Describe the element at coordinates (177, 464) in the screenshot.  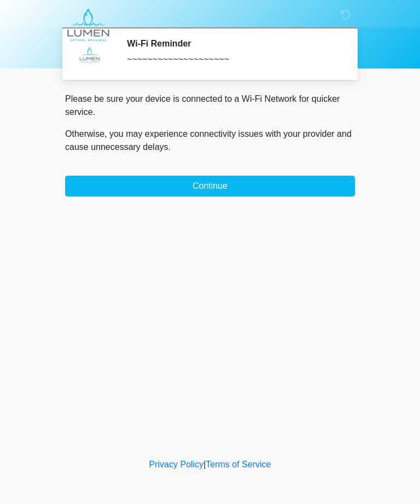
I see `a: Privacy Policy` at that location.